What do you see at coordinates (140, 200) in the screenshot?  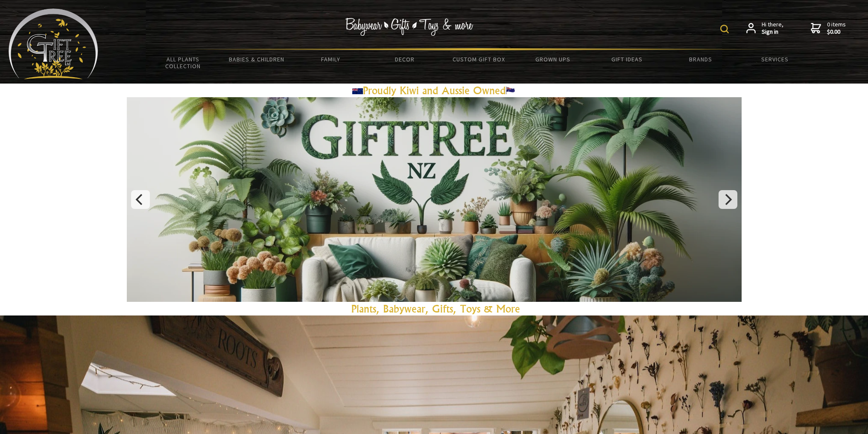 I see `button: Previous` at bounding box center [140, 200].